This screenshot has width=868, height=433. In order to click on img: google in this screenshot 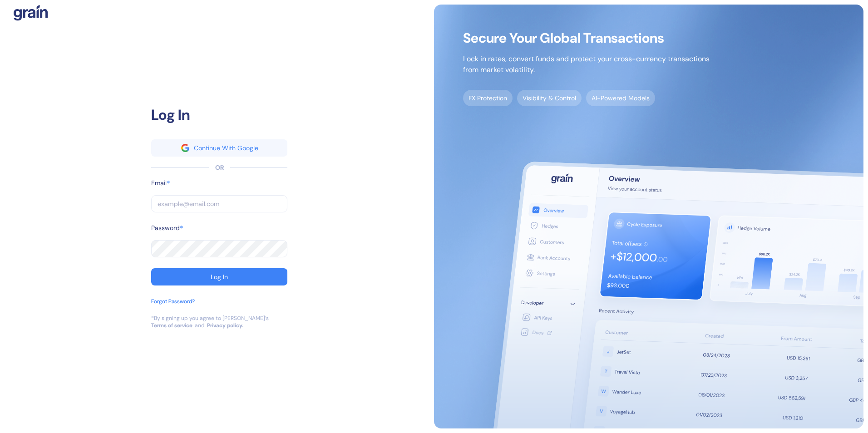, I will do `click(185, 148)`.